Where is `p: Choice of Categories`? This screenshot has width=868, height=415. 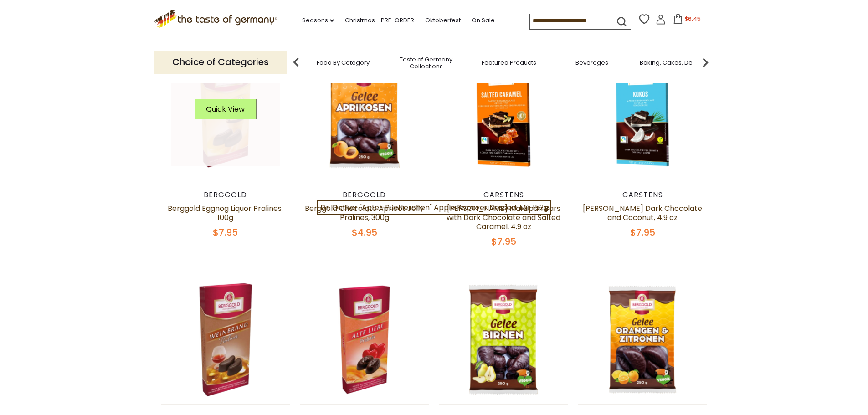
p: Choice of Categories is located at coordinates (220, 62).